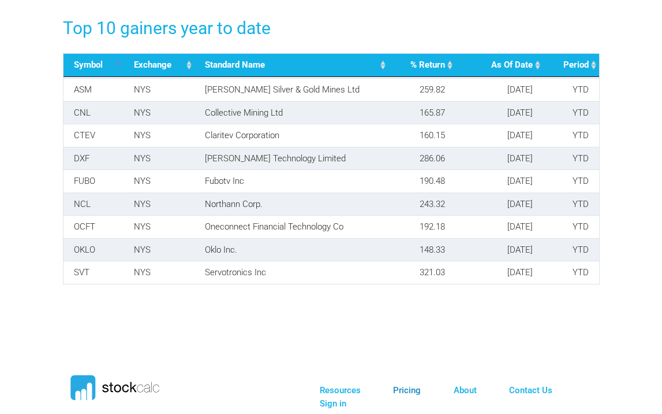  What do you see at coordinates (422, 272) in the screenshot?
I see `td: 321.03` at bounding box center [422, 272].